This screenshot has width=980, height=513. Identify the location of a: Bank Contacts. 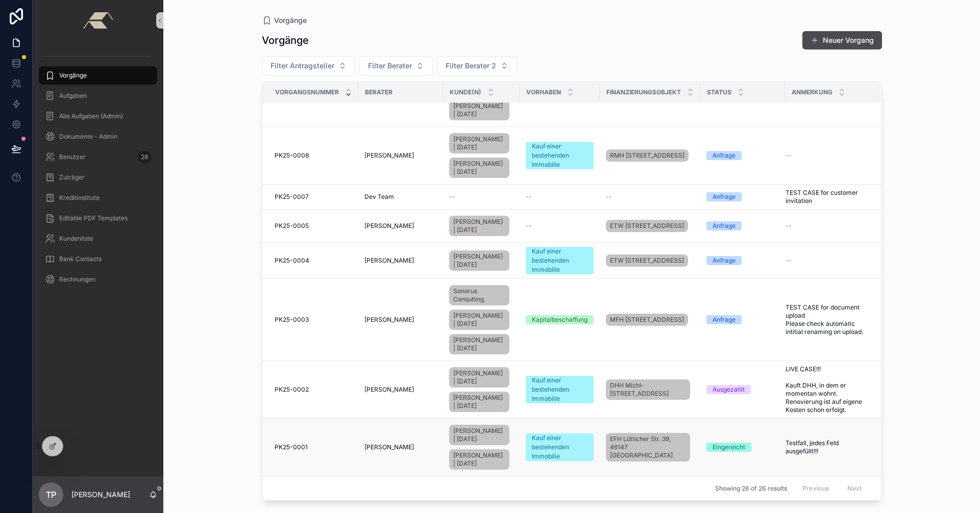
(98, 259).